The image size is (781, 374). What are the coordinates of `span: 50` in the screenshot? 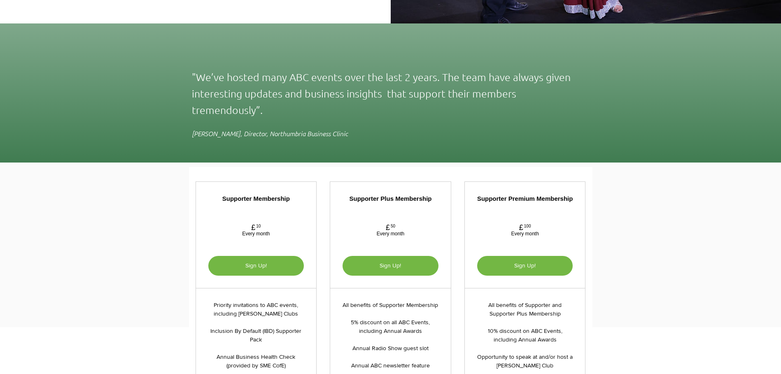 It's located at (393, 226).